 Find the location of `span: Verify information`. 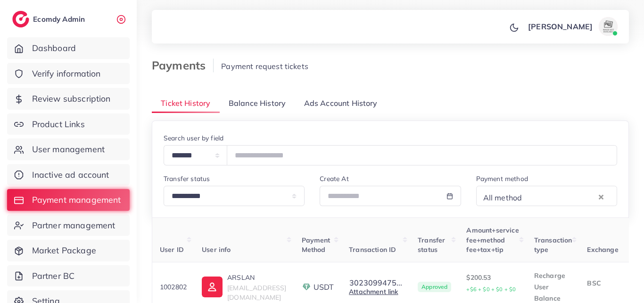

span: Verify information is located at coordinates (67, 74).